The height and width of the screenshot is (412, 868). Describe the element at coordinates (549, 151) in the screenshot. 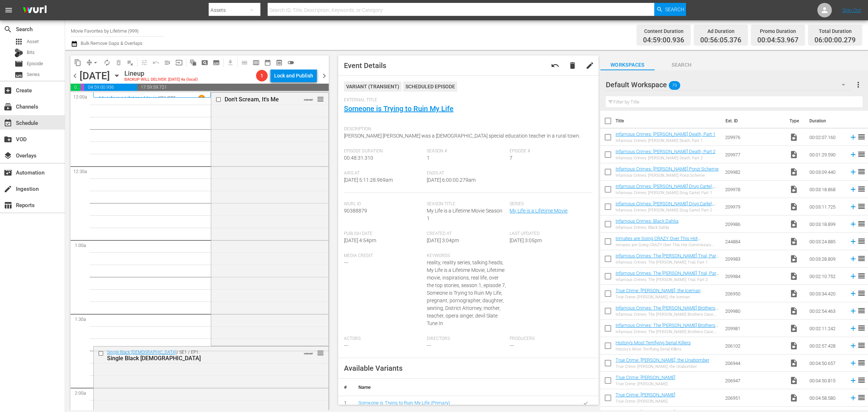

I see `span: Episode #` at that location.